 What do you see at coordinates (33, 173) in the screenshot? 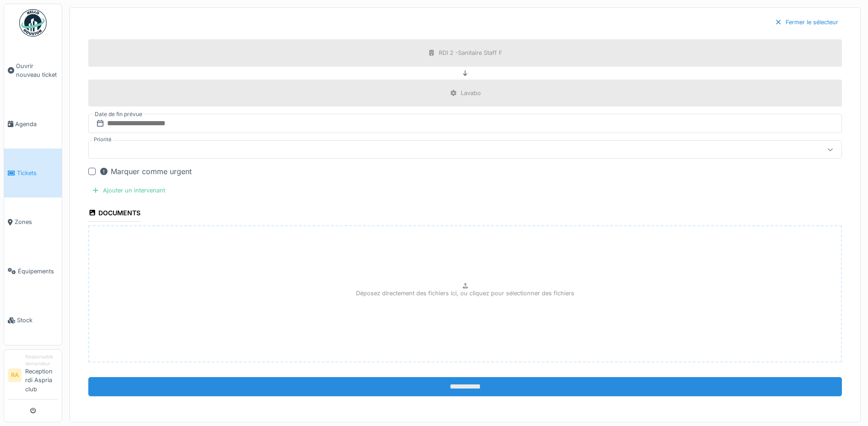
I see `a: Tickets` at bounding box center [33, 173].